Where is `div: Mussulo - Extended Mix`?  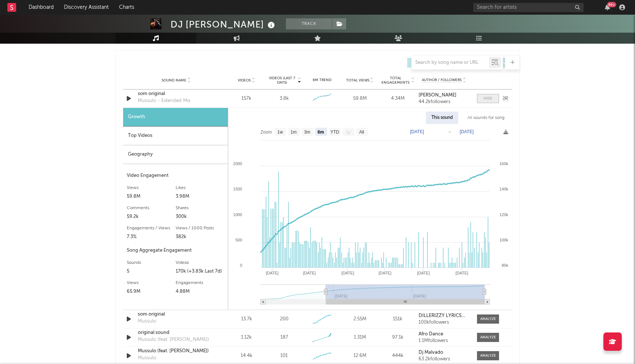
div: Mussulo - Extended Mix is located at coordinates (164, 101).